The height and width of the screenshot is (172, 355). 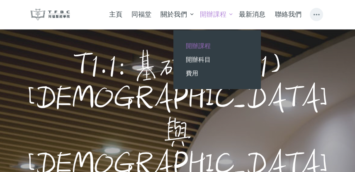 I want to click on a: 主頁, so click(x=115, y=15).